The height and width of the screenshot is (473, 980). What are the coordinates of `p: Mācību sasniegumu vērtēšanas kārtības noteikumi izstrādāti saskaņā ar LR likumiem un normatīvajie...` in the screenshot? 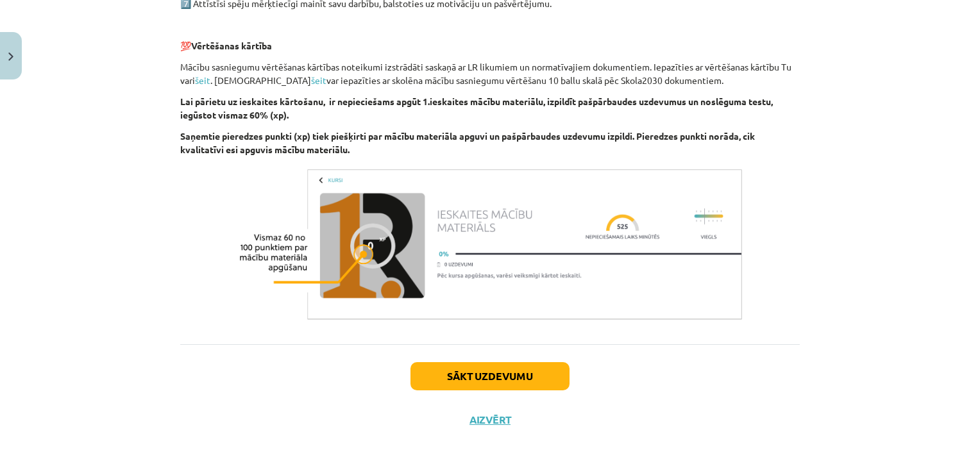 It's located at (490, 74).